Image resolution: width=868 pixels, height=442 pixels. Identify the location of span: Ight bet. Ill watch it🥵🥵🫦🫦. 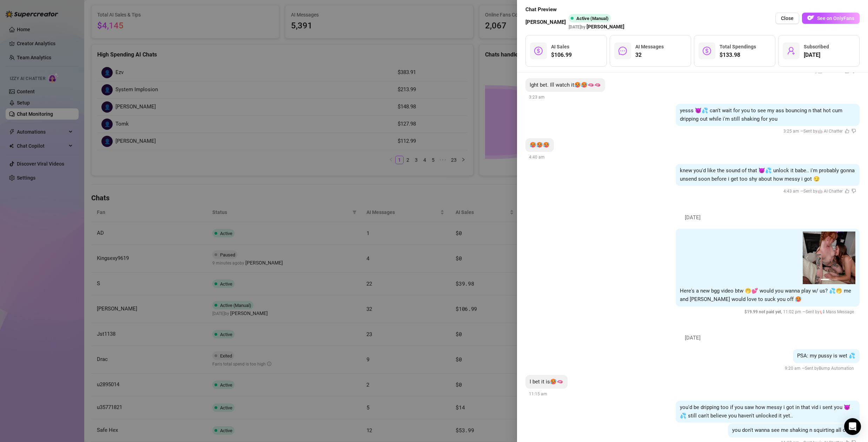
(565, 85).